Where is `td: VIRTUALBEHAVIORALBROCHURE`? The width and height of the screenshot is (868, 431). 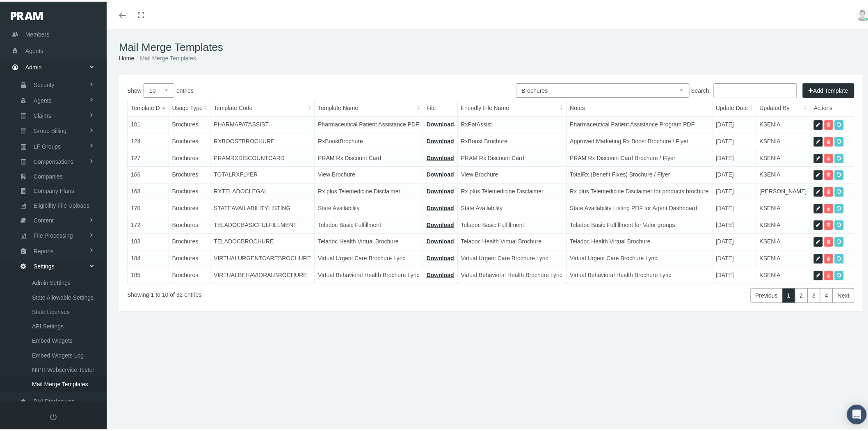
td: VIRTUALBEHAVIORALBROCHURE is located at coordinates (263, 273).